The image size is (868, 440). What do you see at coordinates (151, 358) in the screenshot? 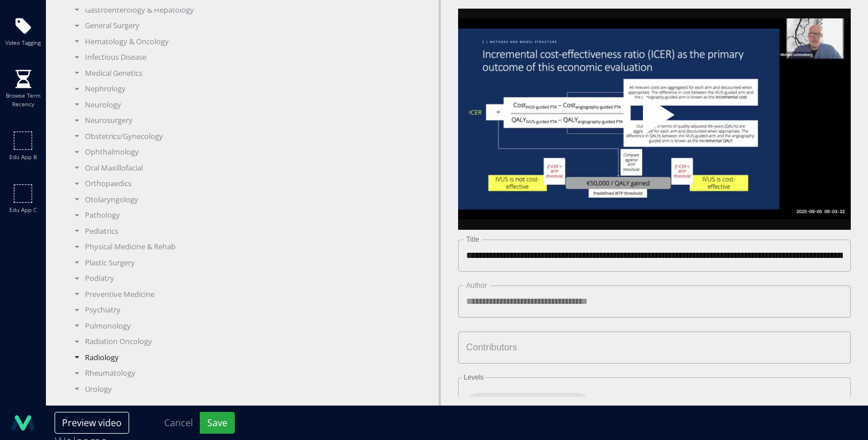
I see `div: Radiology` at bounding box center [151, 358].